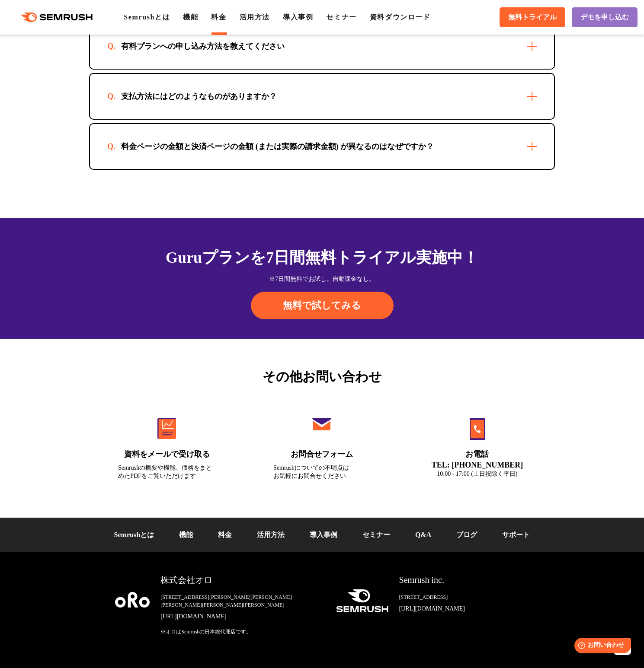 The image size is (644, 668). Describe the element at coordinates (392, 258) in the screenshot. I see `span: 無料トライアル実施中！` at that location.